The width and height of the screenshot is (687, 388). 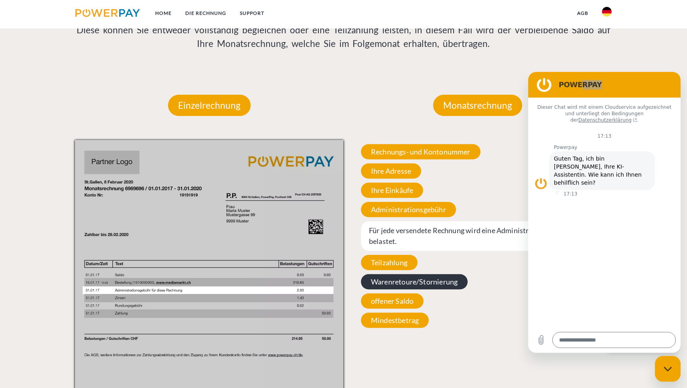 I want to click on p: Diese können Sie entweder vollständig begleichen oder eine Teilzahlung leisten, in diesem Fall wi..., so click(x=343, y=37).